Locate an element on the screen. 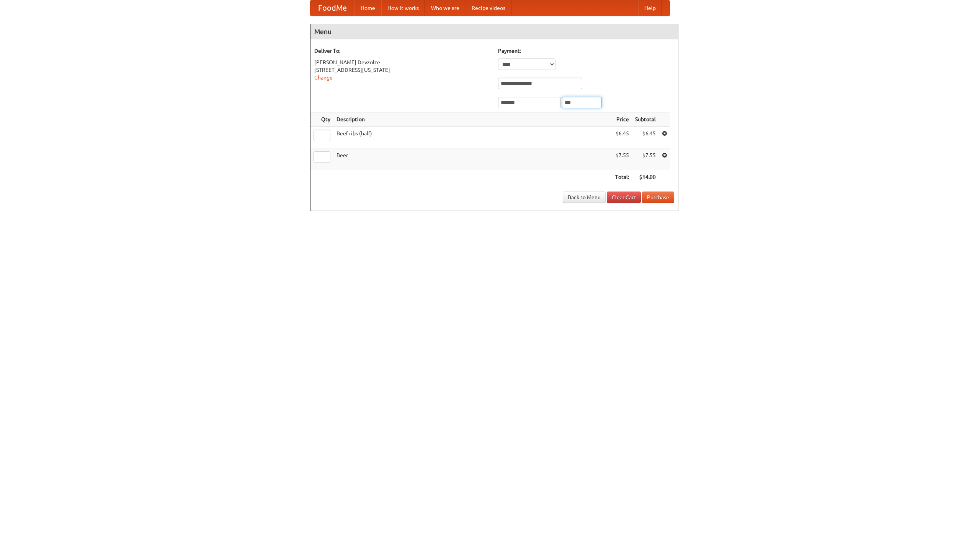 The width and height of the screenshot is (980, 541). th: Description is located at coordinates (473, 119).